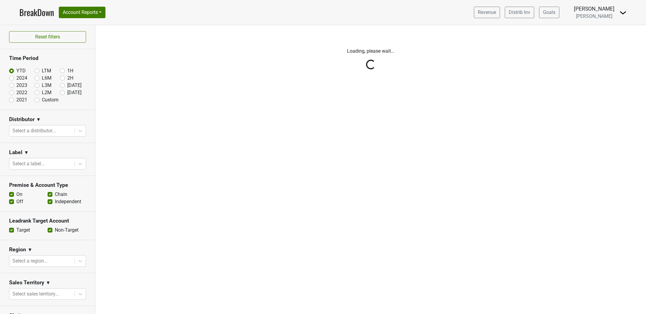 This screenshot has height=314, width=646. Describe the element at coordinates (487, 12) in the screenshot. I see `a: Revenue` at that location.